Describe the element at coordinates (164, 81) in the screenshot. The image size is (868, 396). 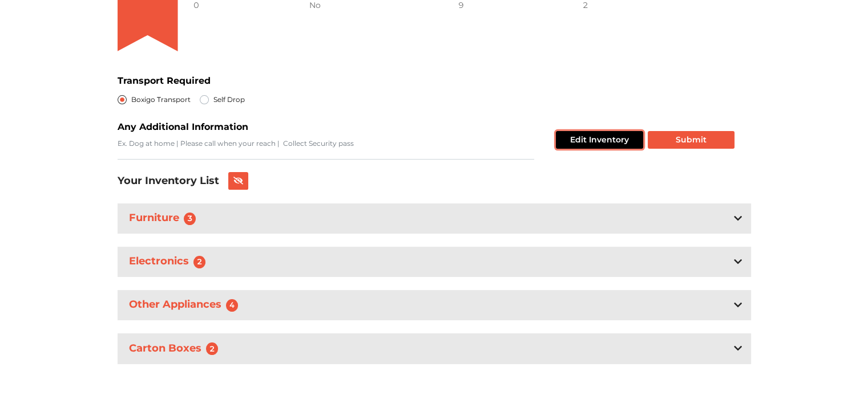
I see `b: Transport Required` at that location.